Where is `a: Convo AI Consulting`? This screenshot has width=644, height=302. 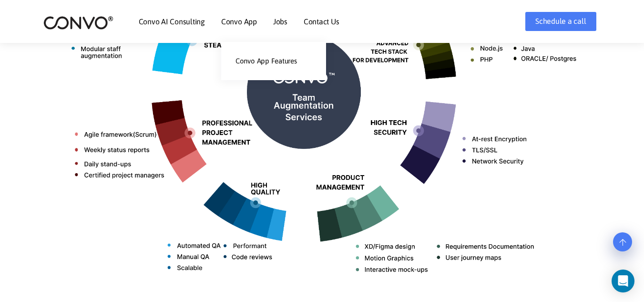
a: Convo AI Consulting is located at coordinates (172, 21).